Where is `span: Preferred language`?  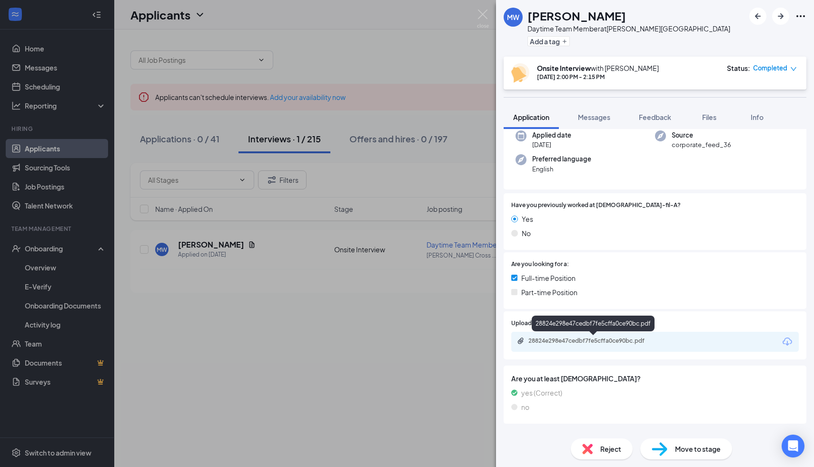
span: Preferred language is located at coordinates (562, 159).